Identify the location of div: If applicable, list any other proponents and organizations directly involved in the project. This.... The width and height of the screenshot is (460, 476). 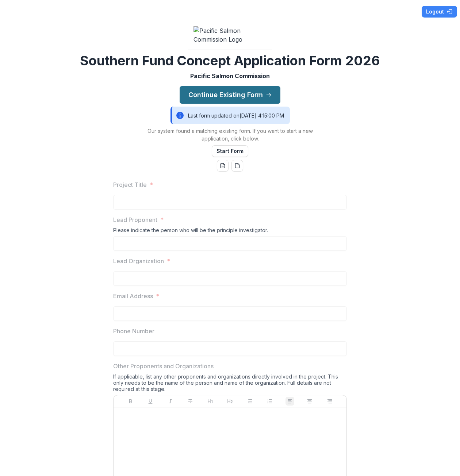
(230, 384).